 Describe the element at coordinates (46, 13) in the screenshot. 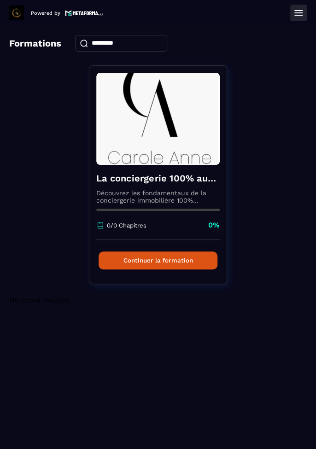

I see `p: Powered by` at that location.